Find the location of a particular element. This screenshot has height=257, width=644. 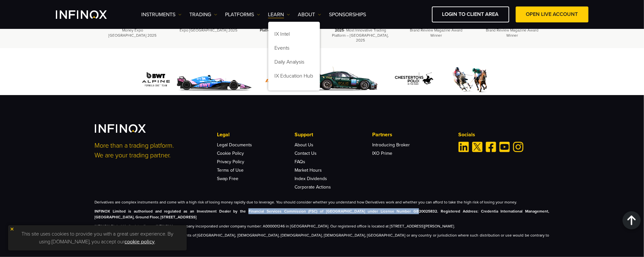

a: Instruments is located at coordinates (161, 15).